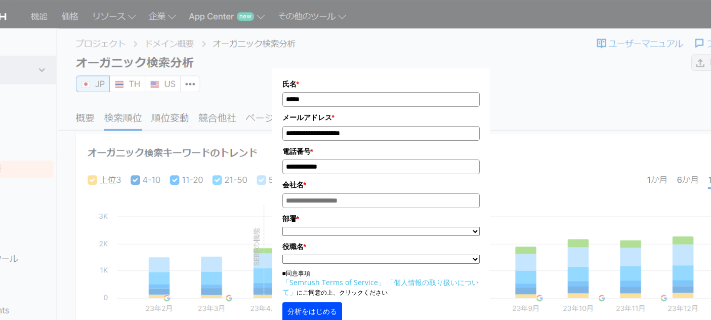  What do you see at coordinates (381, 283) in the screenshot?
I see `p: ■同意事項 にご同意の上、クリックください` at bounding box center [381, 283].